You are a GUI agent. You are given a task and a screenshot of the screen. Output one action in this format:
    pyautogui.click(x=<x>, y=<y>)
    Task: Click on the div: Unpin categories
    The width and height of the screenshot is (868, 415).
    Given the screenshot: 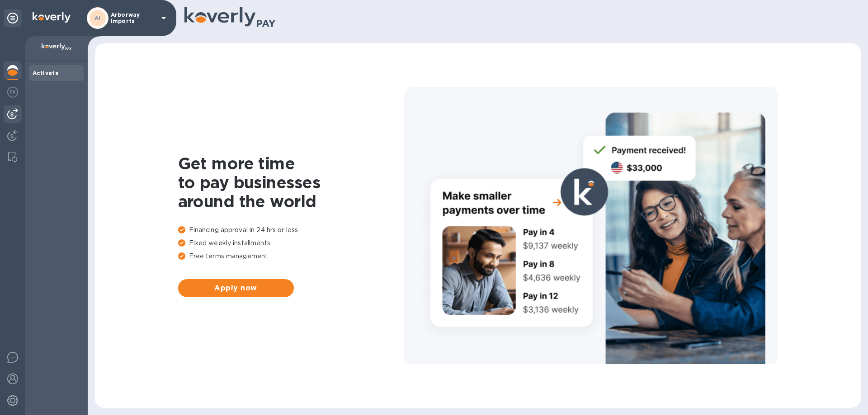 What is the action you would take?
    pyautogui.click(x=13, y=18)
    